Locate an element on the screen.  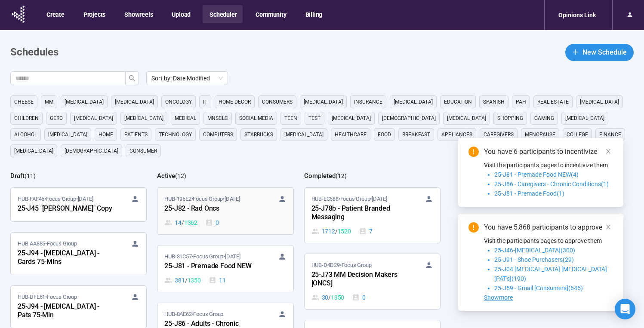
span: Showmore is located at coordinates (498, 298).